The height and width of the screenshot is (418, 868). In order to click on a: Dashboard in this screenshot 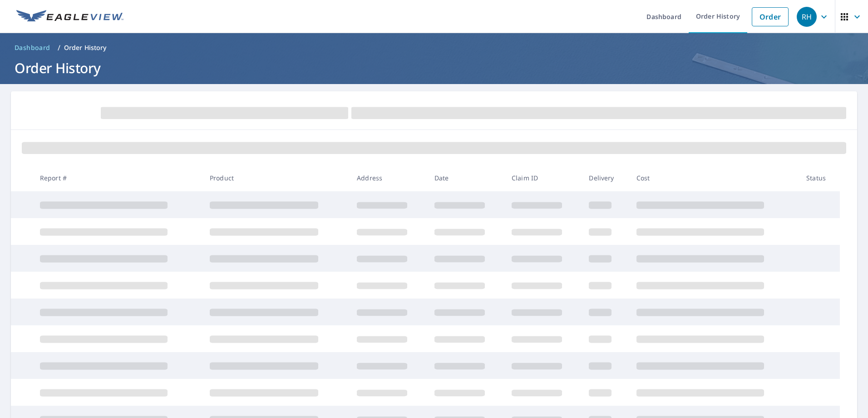, I will do `click(32, 48)`.